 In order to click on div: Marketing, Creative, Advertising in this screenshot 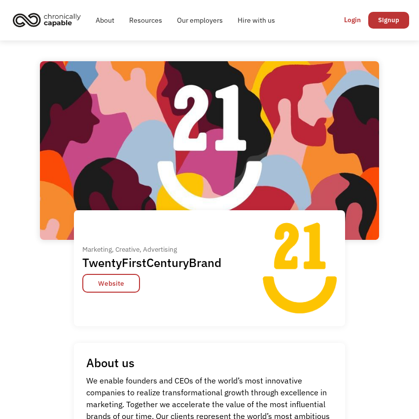, I will do `click(154, 249)`.